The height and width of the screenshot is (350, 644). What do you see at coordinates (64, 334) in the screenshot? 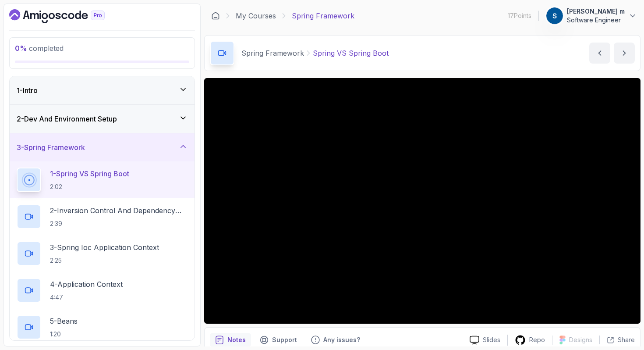
I see `p: 1:20` at bounding box center [64, 334].